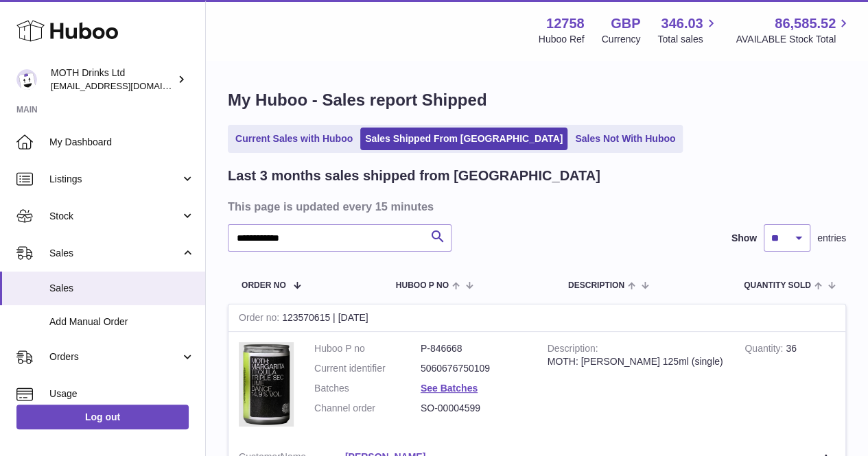  I want to click on img: orders@mothdrinks.com, so click(27, 80).